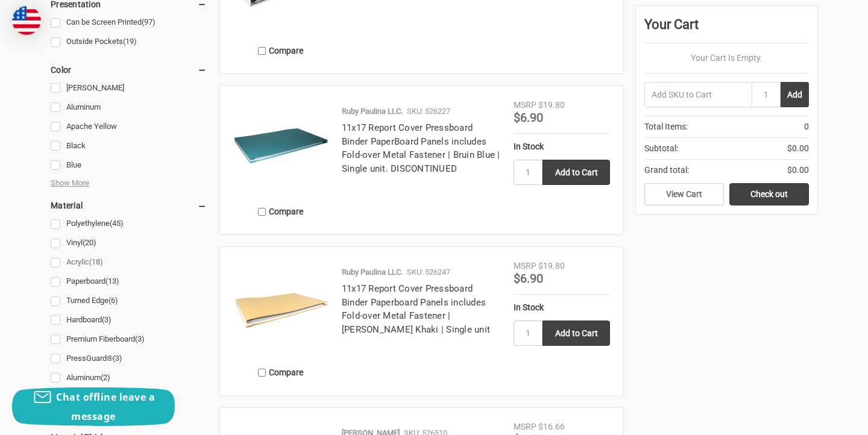 This screenshot has width=868, height=435. I want to click on span: Chat offline leave a message, so click(105, 407).